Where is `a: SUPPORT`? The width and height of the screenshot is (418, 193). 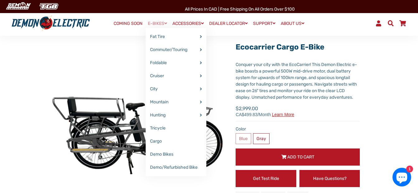
a: SUPPORT is located at coordinates (265, 23).